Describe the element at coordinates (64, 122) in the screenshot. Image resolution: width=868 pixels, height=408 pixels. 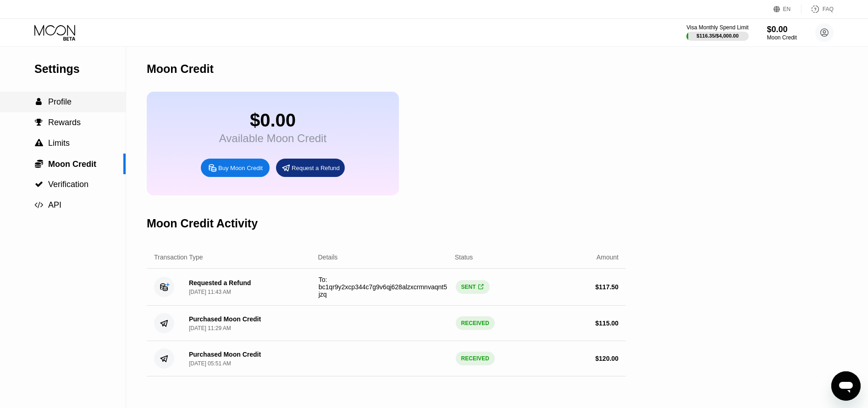
I see `span: Rewards` at that location.